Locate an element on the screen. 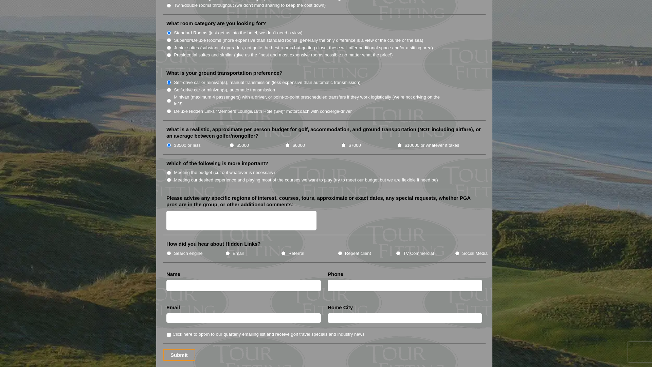 The width and height of the screenshot is (652, 367). label: Home City is located at coordinates (340, 307).